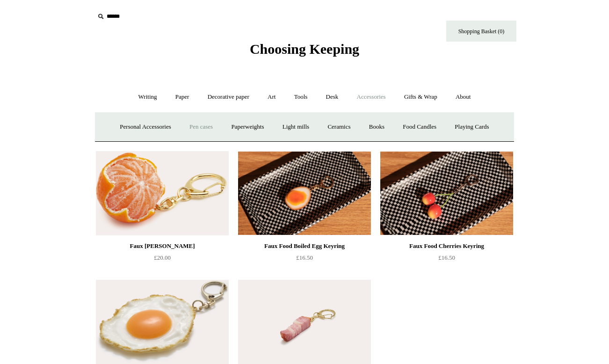 Image resolution: width=609 pixels, height=364 pixels. Describe the element at coordinates (304, 52) in the screenshot. I see `a: Choosing Keeping` at that location.